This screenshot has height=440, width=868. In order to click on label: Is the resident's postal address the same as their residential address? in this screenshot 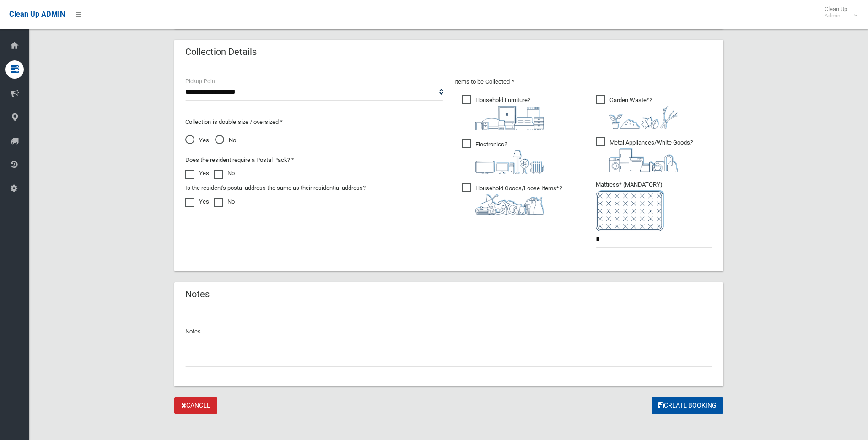, I will do `click(275, 188)`.